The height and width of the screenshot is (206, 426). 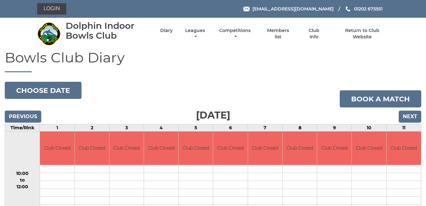 What do you see at coordinates (235, 34) in the screenshot?
I see `a: Competitions` at bounding box center [235, 34].